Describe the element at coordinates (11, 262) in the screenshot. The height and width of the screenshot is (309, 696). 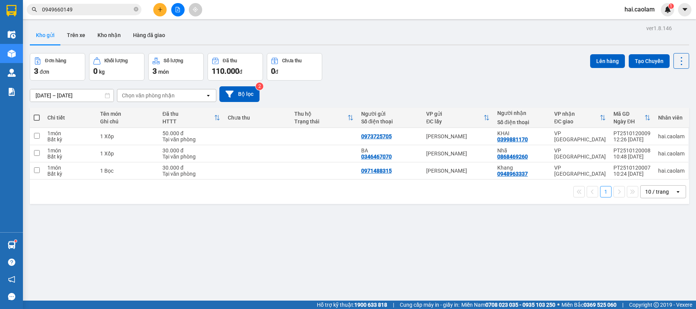
I see `span: question-circle` at that location.